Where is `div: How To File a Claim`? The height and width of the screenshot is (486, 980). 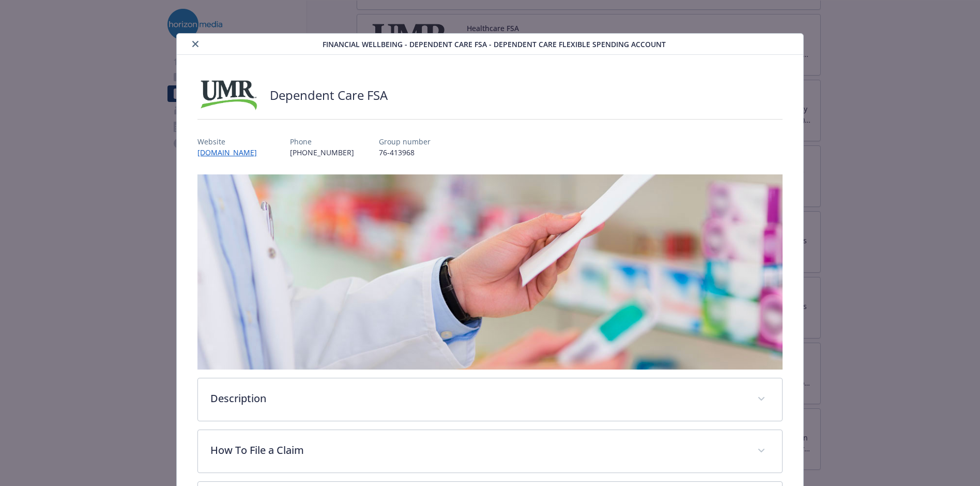 div: How To File a Claim is located at coordinates (489, 451).